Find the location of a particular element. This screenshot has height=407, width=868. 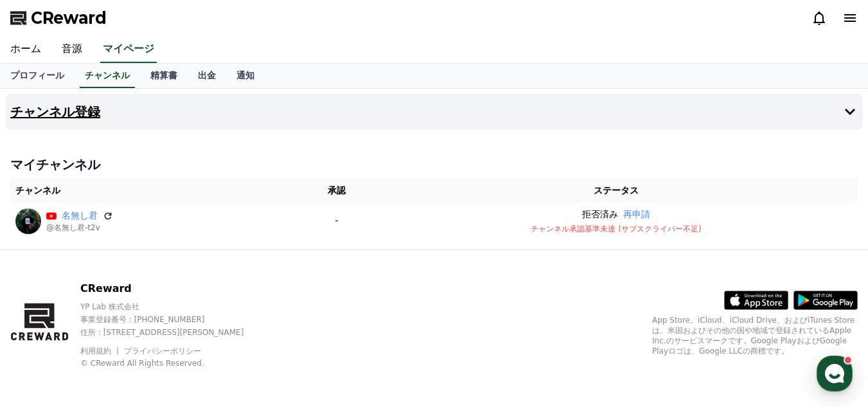

button: チャンネル登録 is located at coordinates (434, 112).